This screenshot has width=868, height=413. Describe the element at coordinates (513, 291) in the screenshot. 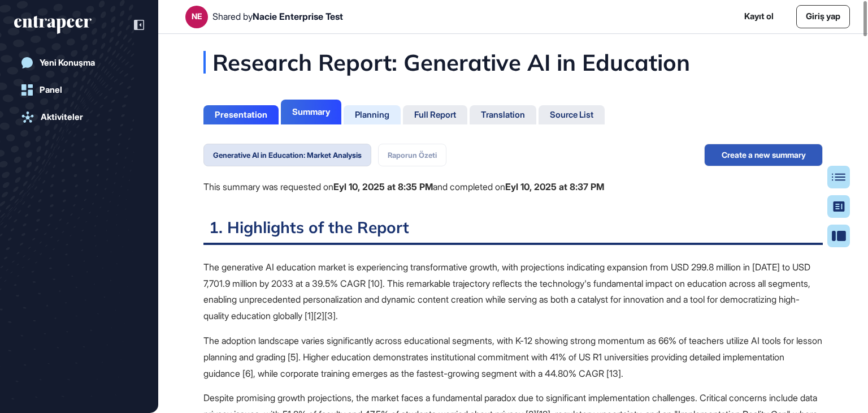

I see `p: The generative AI education market is experiencing transformative growth, with projections indica...` at that location.